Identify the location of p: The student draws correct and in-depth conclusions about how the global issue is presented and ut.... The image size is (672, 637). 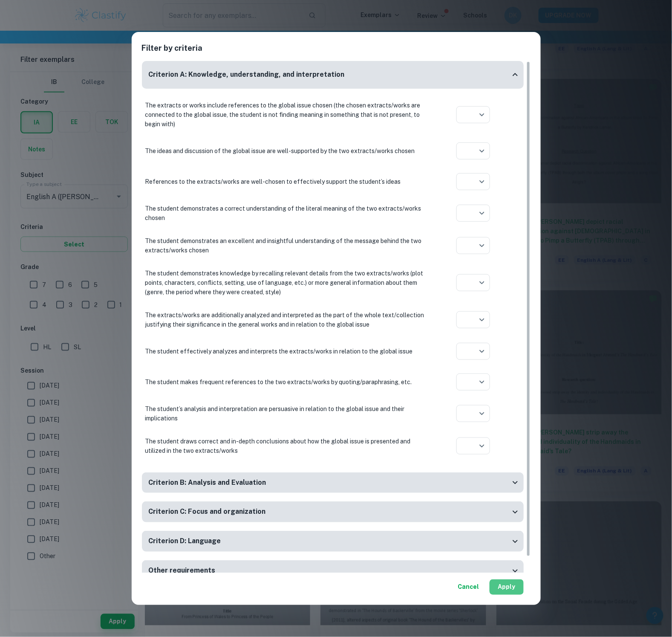
(286, 446).